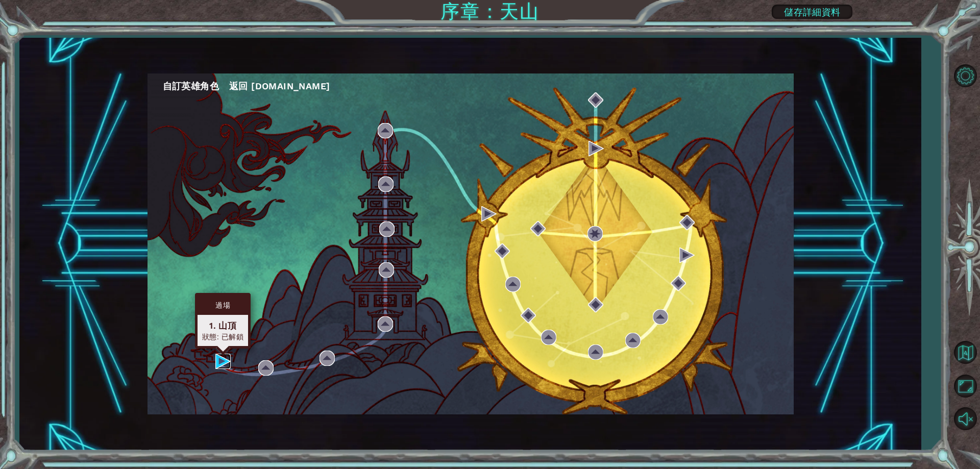  What do you see at coordinates (595, 304) in the screenshot?
I see `a: 最後改進-鎖定` at bounding box center [595, 304].